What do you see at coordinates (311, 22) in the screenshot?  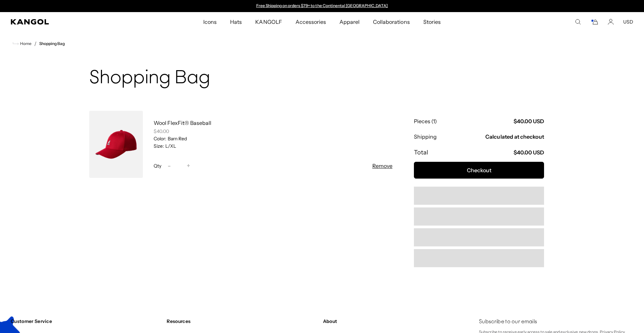 I see `a: Accessories` at bounding box center [311, 22].